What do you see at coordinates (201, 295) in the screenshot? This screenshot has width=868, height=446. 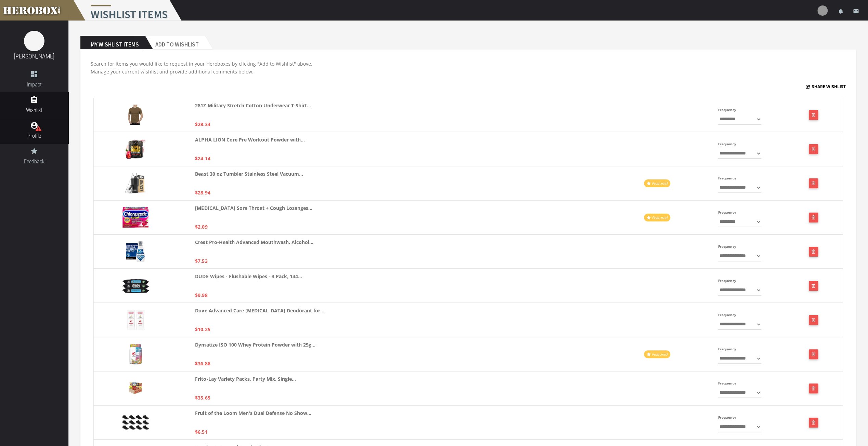 I see `p: $9.98` at bounding box center [201, 295].